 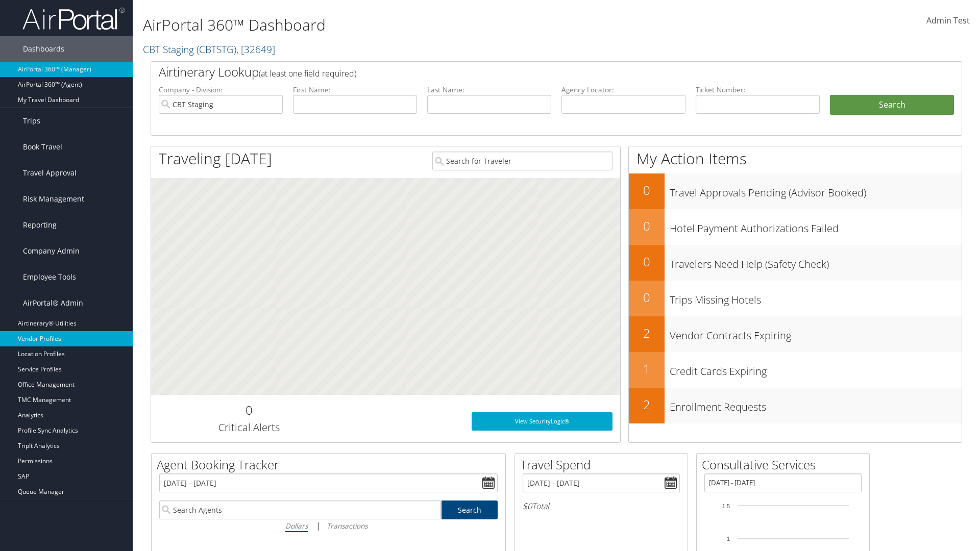 What do you see at coordinates (815, 297) in the screenshot?
I see `h3: Trips Missing Hotels` at bounding box center [815, 297].